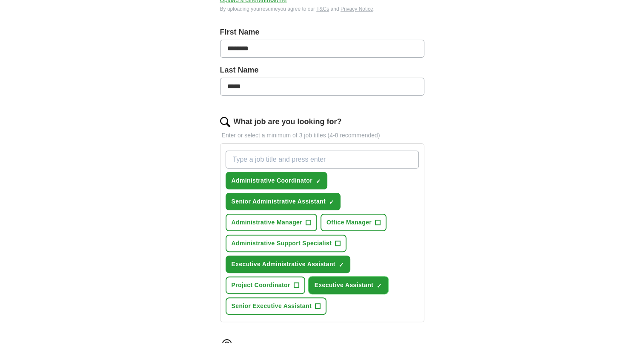 Image resolution: width=644 pixels, height=343 pixels. What do you see at coordinates (276, 306) in the screenshot?
I see `button: Senior Executive Assistant` at bounding box center [276, 306].